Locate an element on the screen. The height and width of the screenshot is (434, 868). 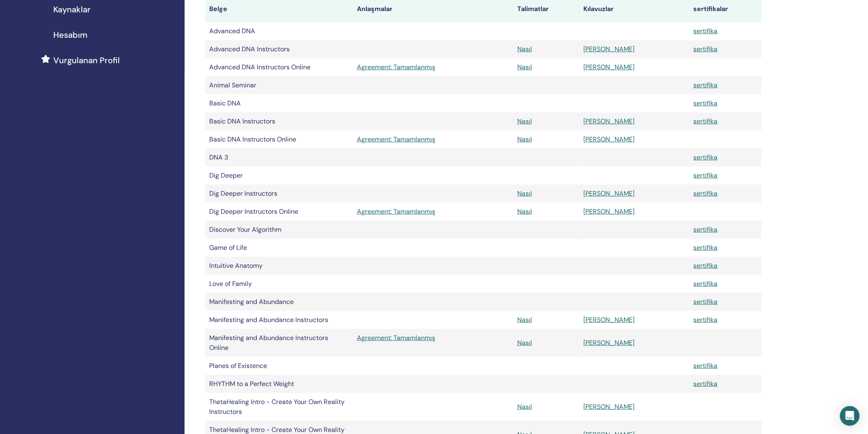
span: Kaynaklar is located at coordinates (72, 9).